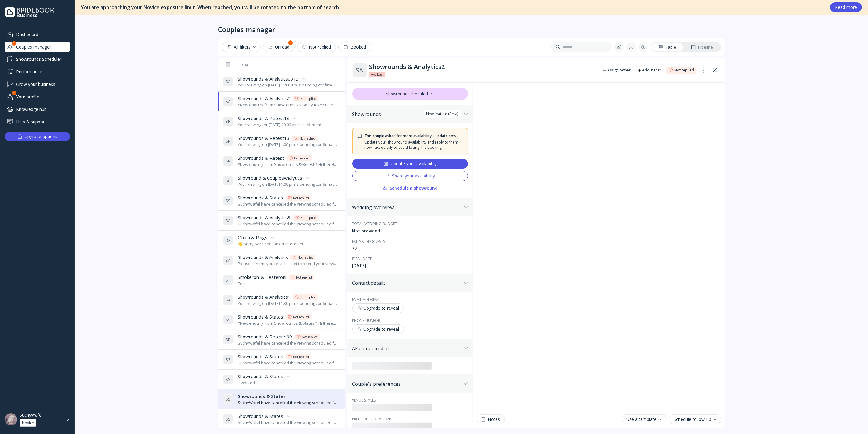 This screenshot has height=434, width=868. What do you see at coordinates (316, 47) in the screenshot?
I see `button: Not replied` at bounding box center [316, 47].